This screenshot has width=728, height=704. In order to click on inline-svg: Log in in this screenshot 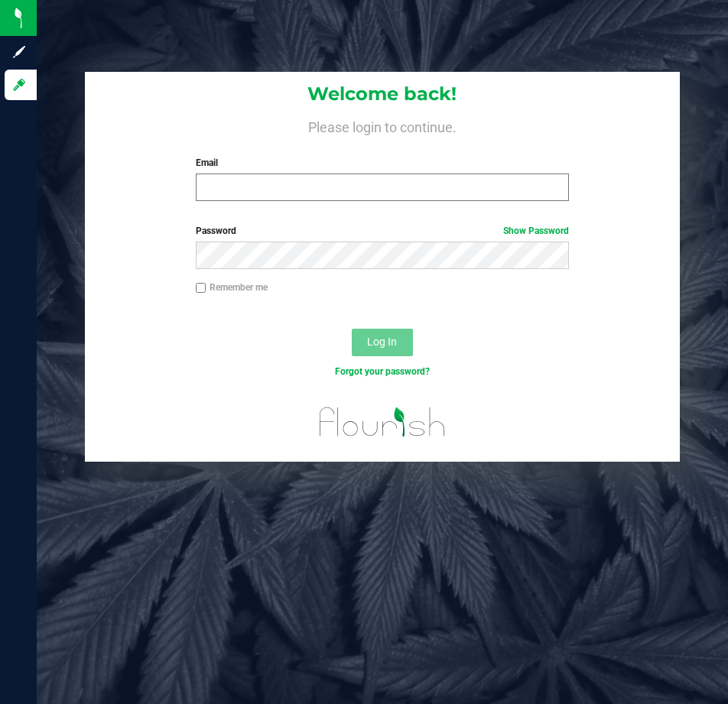, I will do `click(19, 85)`.